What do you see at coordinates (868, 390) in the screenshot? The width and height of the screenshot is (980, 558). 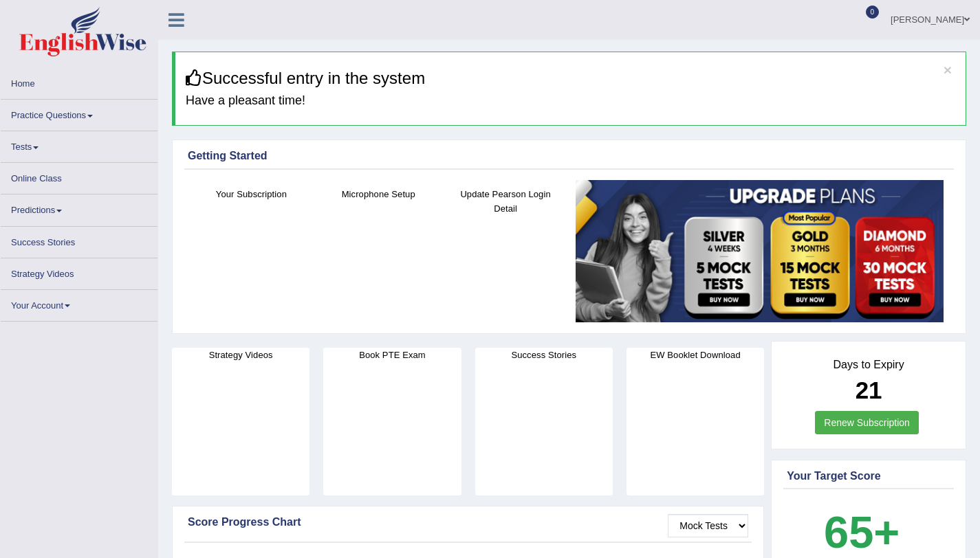 I see `b: 21` at bounding box center [868, 390].